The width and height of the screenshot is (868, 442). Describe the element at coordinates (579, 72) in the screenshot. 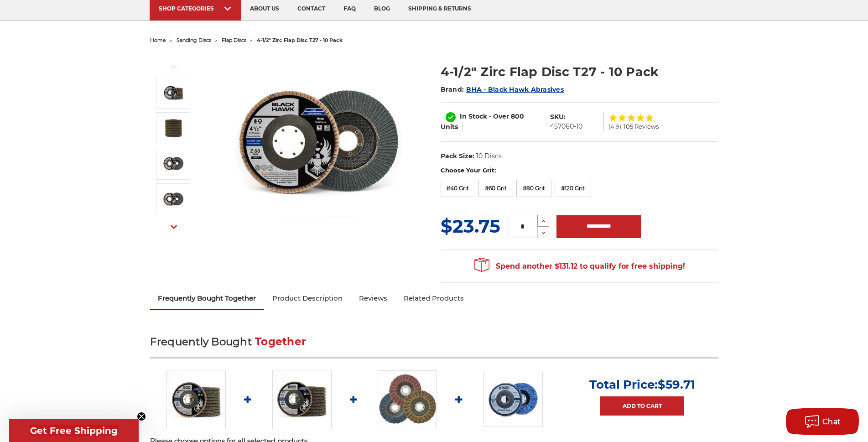

I see `h1: 4-1/2" Zirc Flap Disc T27 - 10 Pack` at that location.